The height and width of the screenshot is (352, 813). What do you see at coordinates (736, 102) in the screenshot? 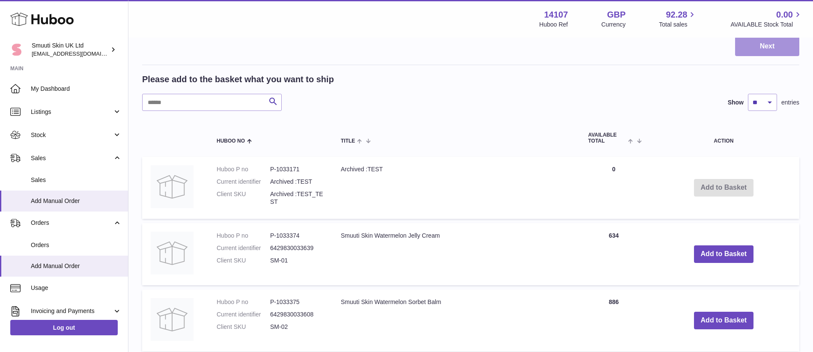
I see `label: Show` at bounding box center [736, 102].